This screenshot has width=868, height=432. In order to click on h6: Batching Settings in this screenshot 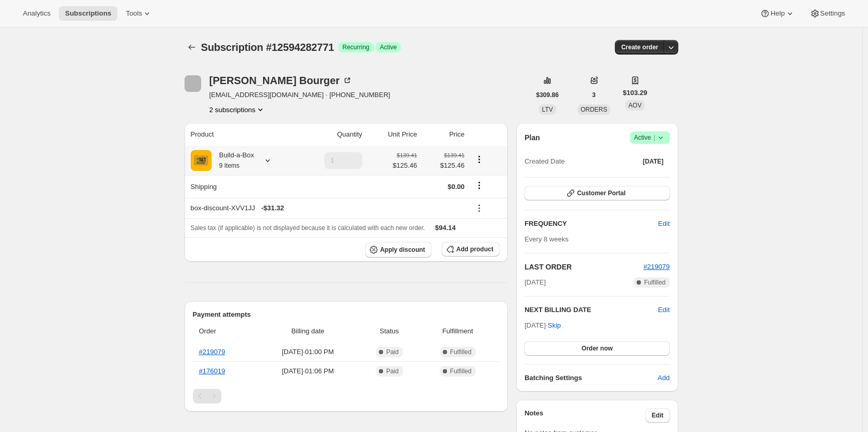, I will do `click(591, 378)`.